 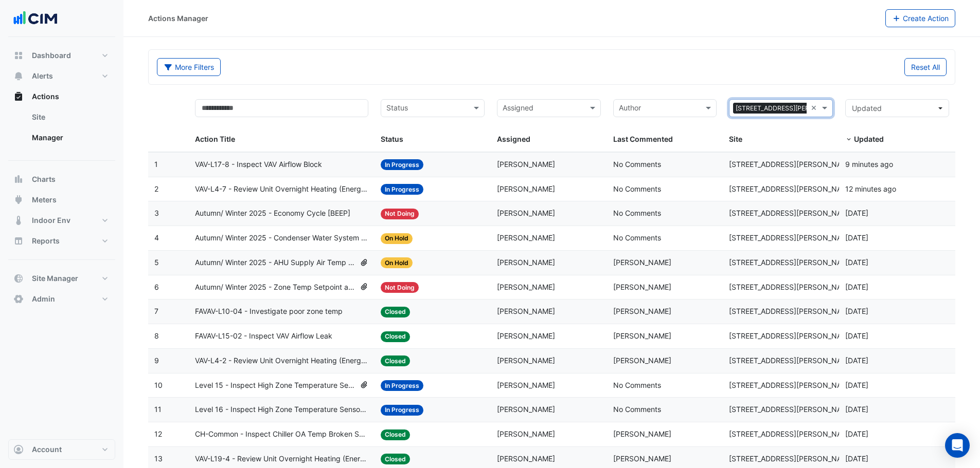 What do you see at coordinates (856, 311) in the screenshot?
I see `span: 2025-07-07T15:40:52.083` at bounding box center [856, 311].